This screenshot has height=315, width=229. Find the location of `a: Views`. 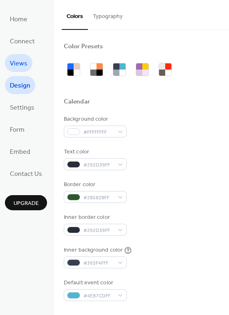

a: Views is located at coordinates (18, 63).